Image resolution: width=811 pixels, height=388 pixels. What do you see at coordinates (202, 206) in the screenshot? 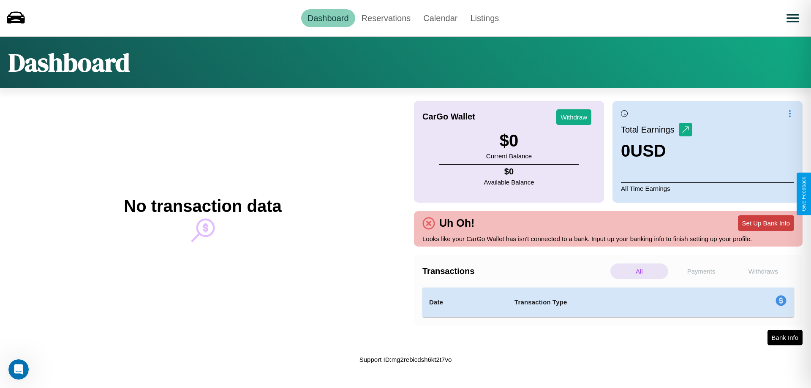
I see `h2: No transaction data` at bounding box center [202, 206].